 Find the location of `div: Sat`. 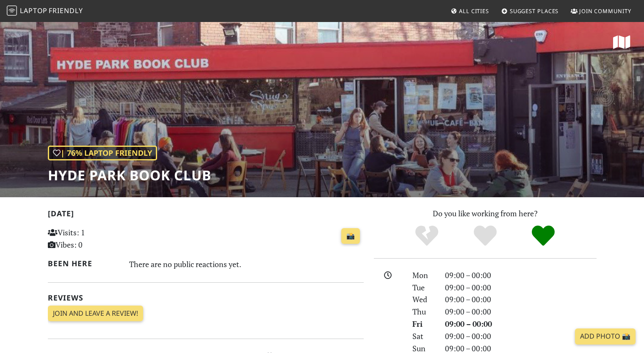

div: Sat is located at coordinates (423, 336).